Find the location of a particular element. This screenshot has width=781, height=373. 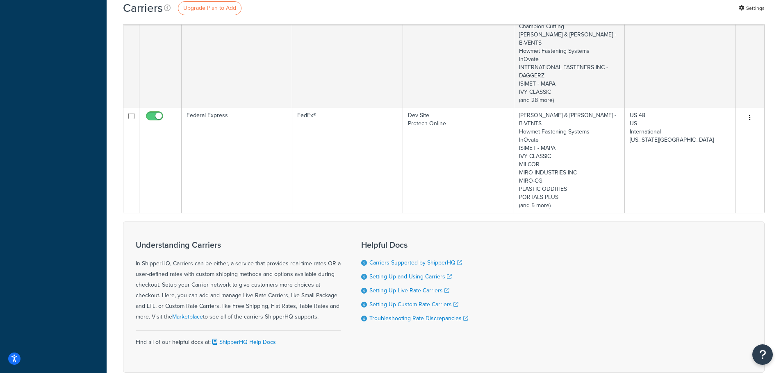

div: In ShipperHQ, Carriers can be either, a service that provides real-time rates OR a user-defined r... is located at coordinates (238, 282).